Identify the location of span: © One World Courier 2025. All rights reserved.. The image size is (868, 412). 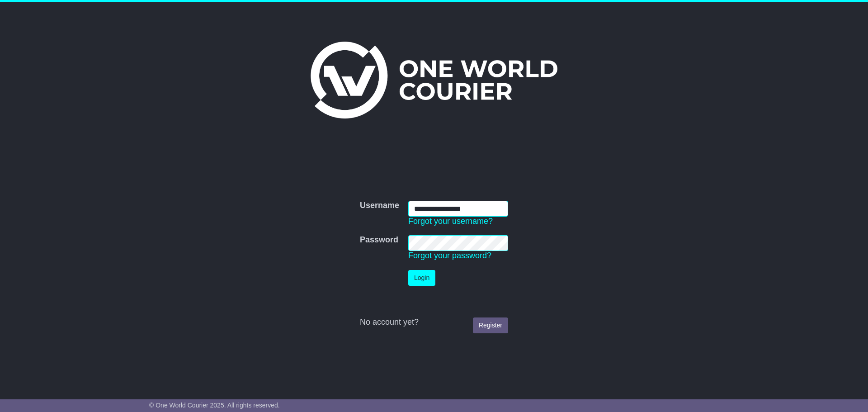
(214, 405).